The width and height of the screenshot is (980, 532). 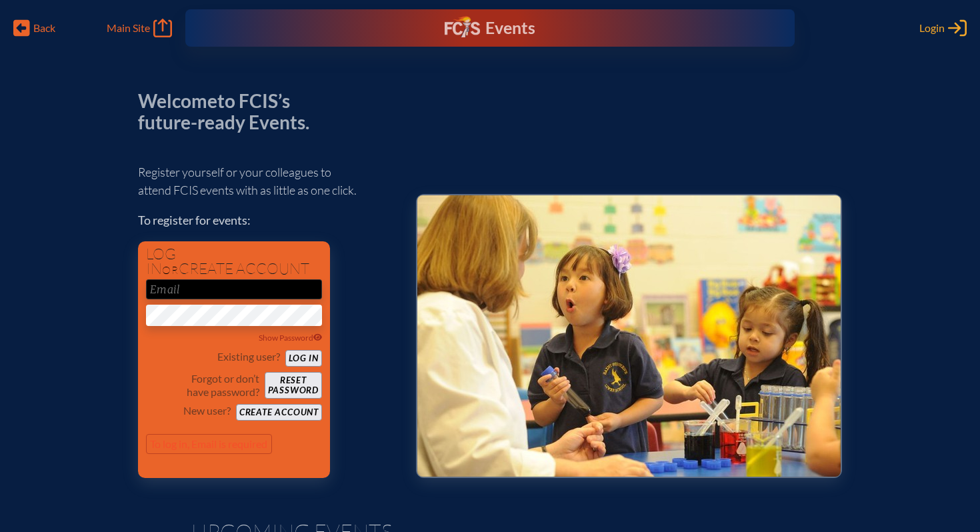 I want to click on span: Back, so click(x=44, y=28).